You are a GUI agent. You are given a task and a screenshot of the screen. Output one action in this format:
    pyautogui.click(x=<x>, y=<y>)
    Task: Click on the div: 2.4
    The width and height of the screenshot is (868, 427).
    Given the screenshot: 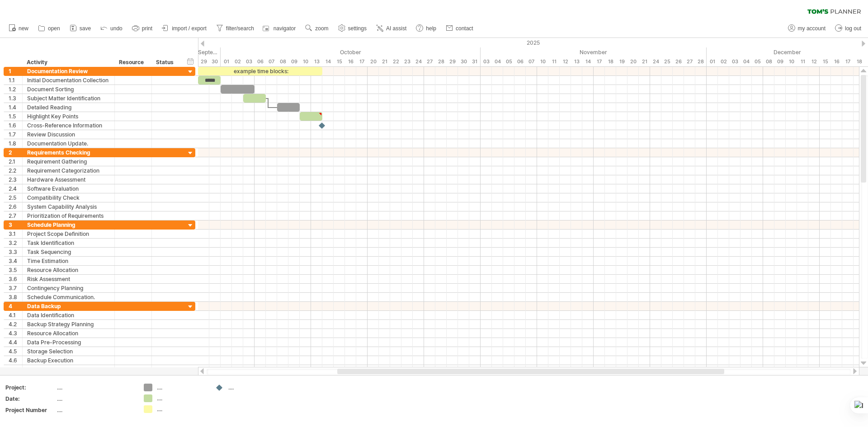 What is the action you would take?
    pyautogui.click(x=16, y=189)
    